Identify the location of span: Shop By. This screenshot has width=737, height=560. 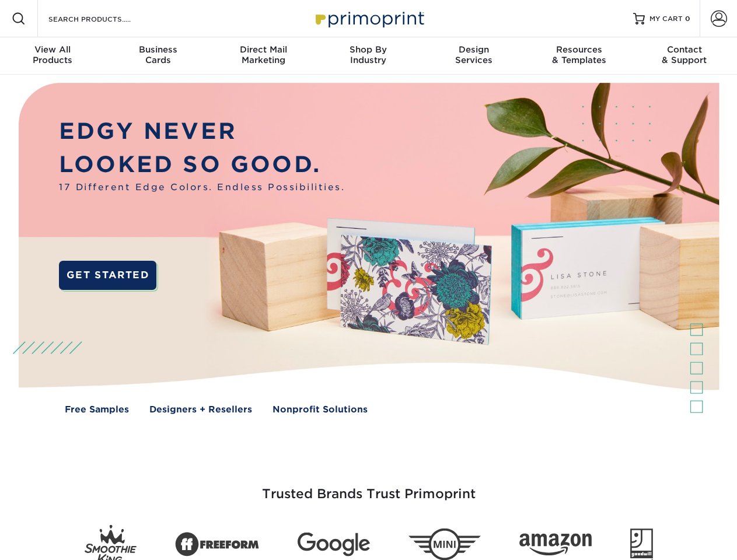
(368, 50).